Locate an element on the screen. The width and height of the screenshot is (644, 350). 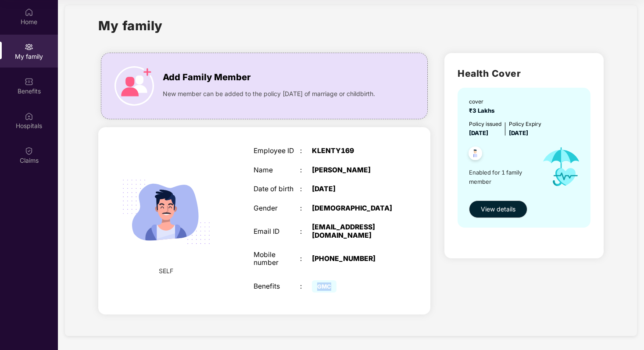
img: svg+xml;base64,PHN2ZyB4bWxucz0iaHR0cDovL3d3dy53My5vcmcvMjAwMC9zdmciIHdpZHRoPSIyMjQiIGhlaWdodD0iMT... is located at coordinates (166, 212).